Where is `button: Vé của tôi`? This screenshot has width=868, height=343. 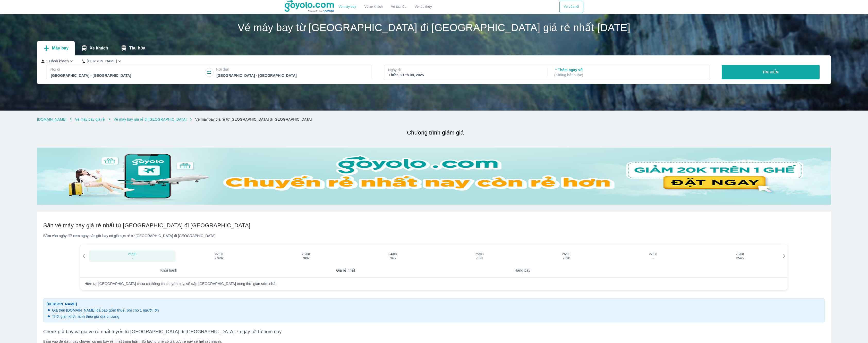 button: Vé của tôi is located at coordinates (572, 7).